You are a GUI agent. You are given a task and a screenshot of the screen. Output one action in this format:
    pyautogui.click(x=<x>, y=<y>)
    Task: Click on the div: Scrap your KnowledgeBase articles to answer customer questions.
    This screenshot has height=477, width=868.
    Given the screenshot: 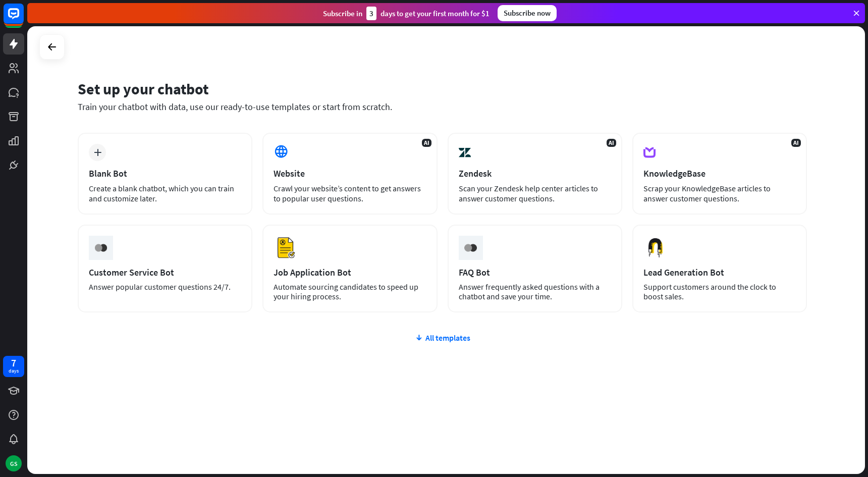 What is the action you would take?
    pyautogui.click(x=720, y=193)
    